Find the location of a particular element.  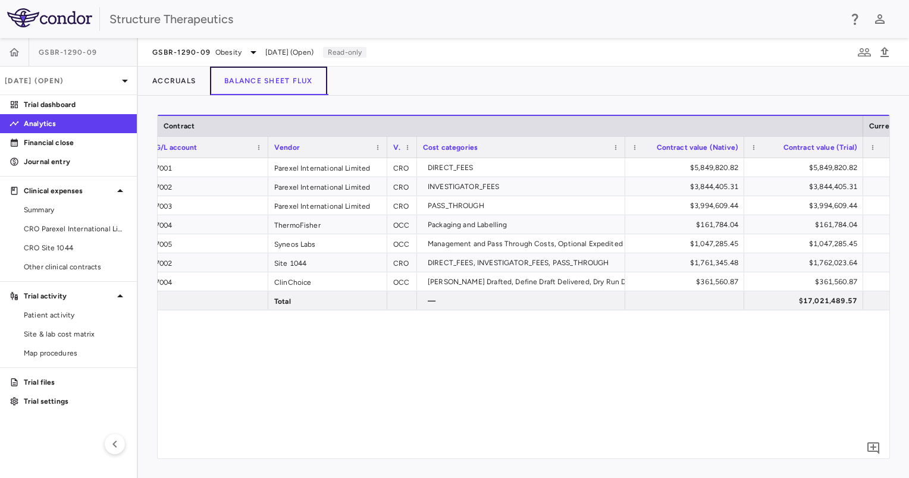

div: ClinChoice is located at coordinates (328, 281).